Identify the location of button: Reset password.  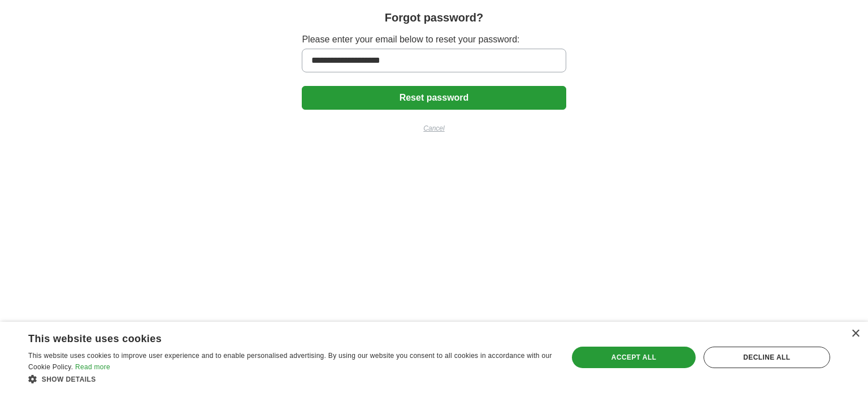
(434, 98).